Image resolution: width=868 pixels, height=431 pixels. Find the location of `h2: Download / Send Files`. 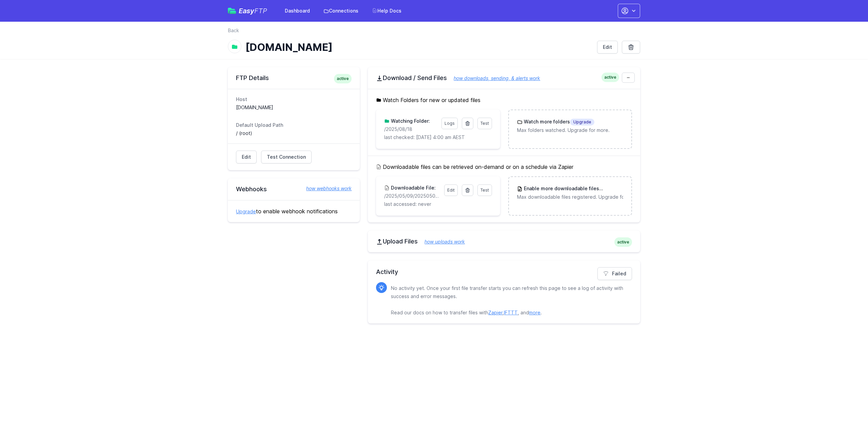

h2: Download / Send Files is located at coordinates (504, 78).